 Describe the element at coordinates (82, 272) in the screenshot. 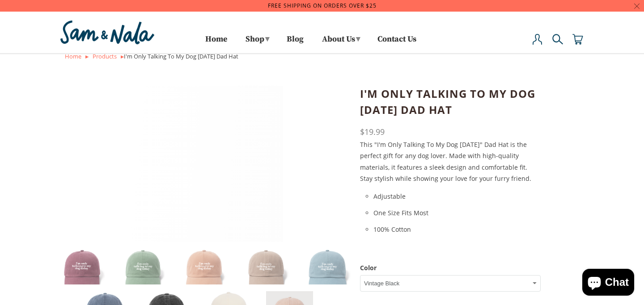

I see `img: 3_d9cc72f5-e95f-4b81-b76f-546f9b1f5adf_300x.png` at that location.